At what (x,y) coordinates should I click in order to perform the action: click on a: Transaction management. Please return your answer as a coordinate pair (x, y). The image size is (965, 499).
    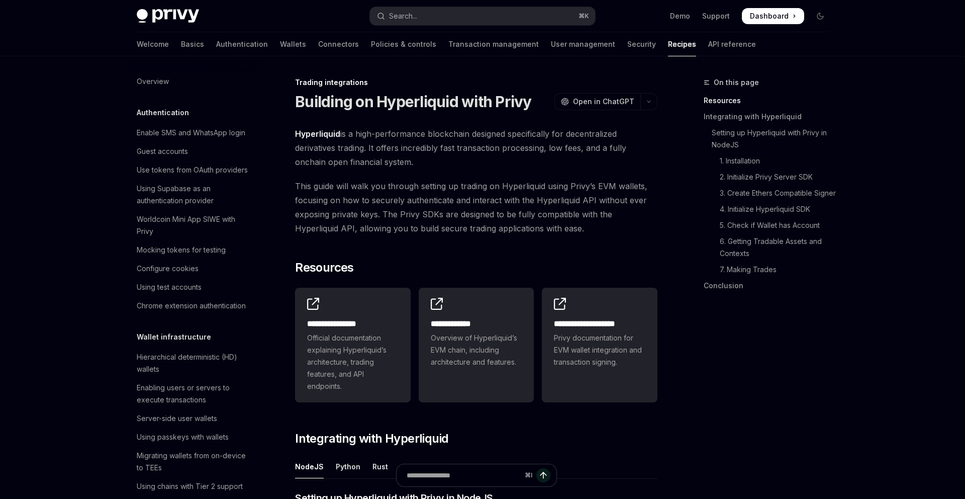
    Looking at the image, I should click on (494, 44).